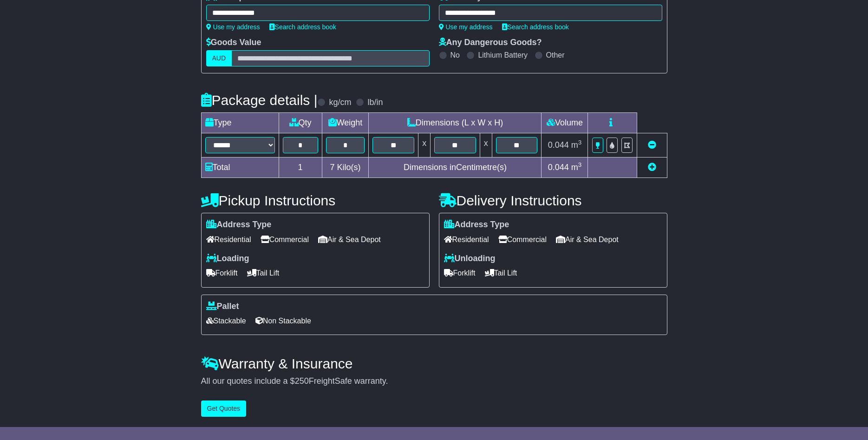 This screenshot has width=868, height=440. What do you see at coordinates (345, 123) in the screenshot?
I see `td: Weight` at bounding box center [345, 123].